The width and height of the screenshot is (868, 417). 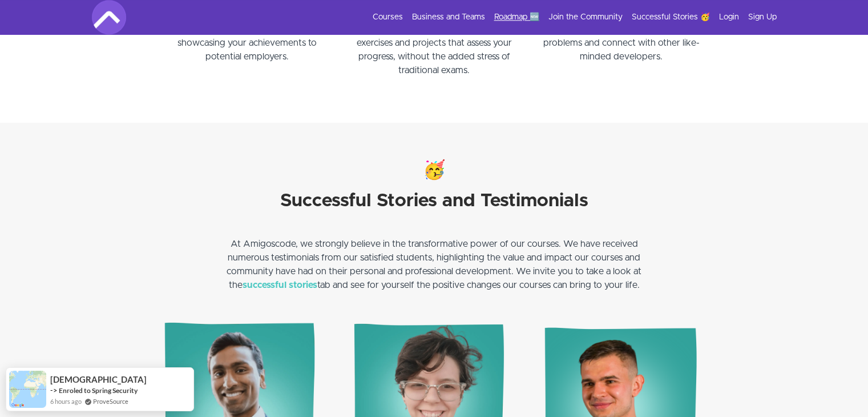 What do you see at coordinates (671, 17) in the screenshot?
I see `a: Successful Stories 🥳` at bounding box center [671, 17].